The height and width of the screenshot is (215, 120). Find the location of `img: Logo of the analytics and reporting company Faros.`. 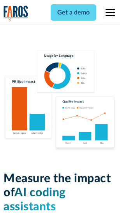

img: Logo of the analytics and reporting company Faros. is located at coordinates (16, 13).